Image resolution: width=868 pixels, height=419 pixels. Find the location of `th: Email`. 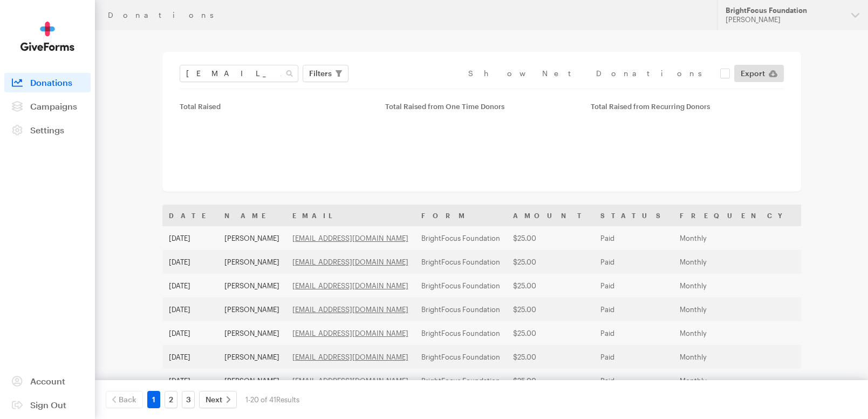

th: Email is located at coordinates (350, 215).